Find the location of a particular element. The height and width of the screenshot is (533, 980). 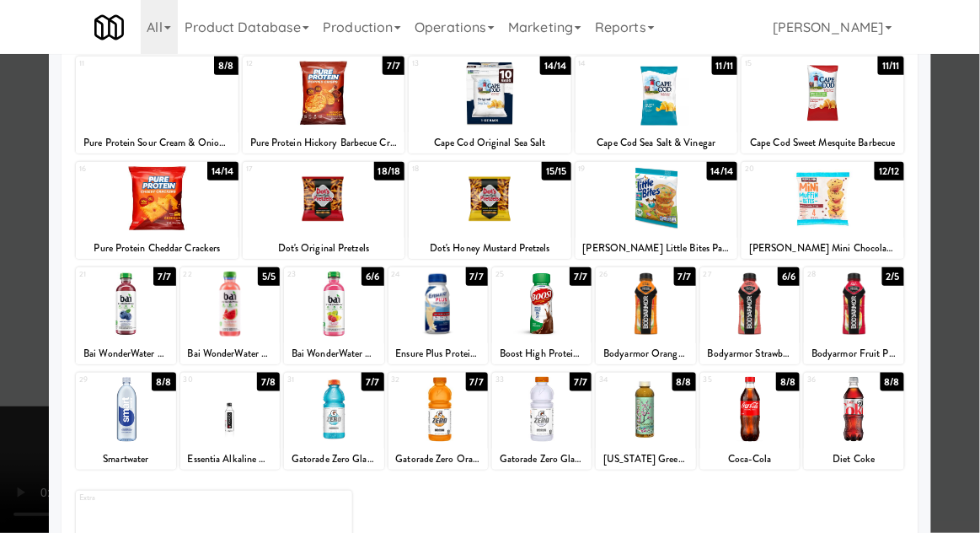

div: Gatorade Zero Glacier Cherry is located at coordinates (542, 458).